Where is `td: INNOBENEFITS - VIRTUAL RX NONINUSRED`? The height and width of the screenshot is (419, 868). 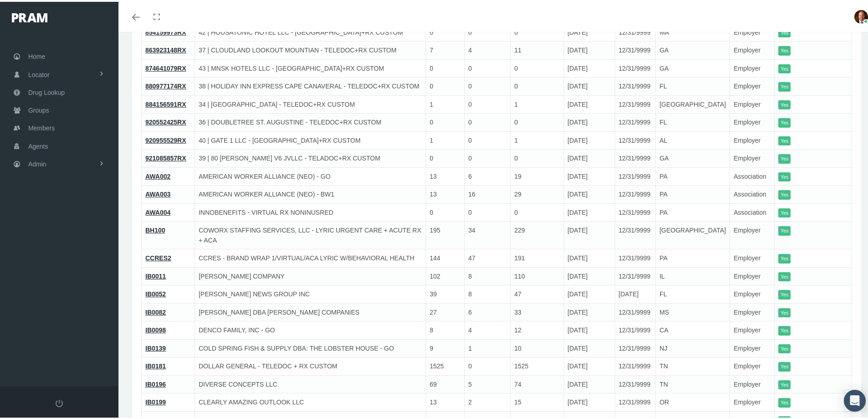
td: INNOBENEFITS - VIRTUAL RX NONINUSRED is located at coordinates (309, 210).